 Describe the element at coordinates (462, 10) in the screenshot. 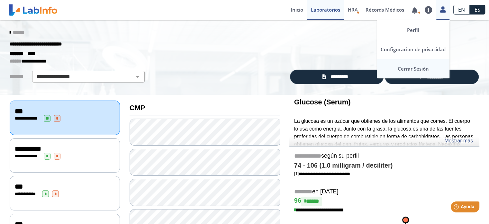

I see `a: EN` at that location.